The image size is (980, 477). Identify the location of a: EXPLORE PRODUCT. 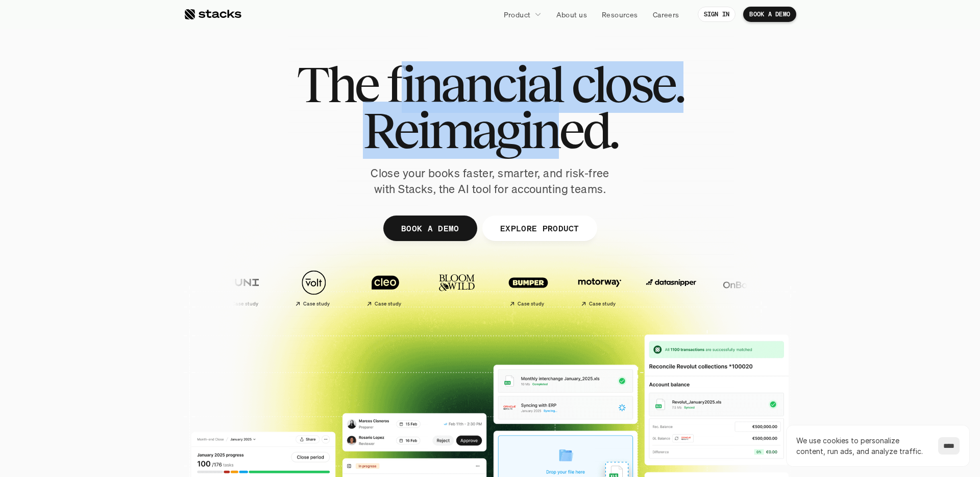
(539, 228).